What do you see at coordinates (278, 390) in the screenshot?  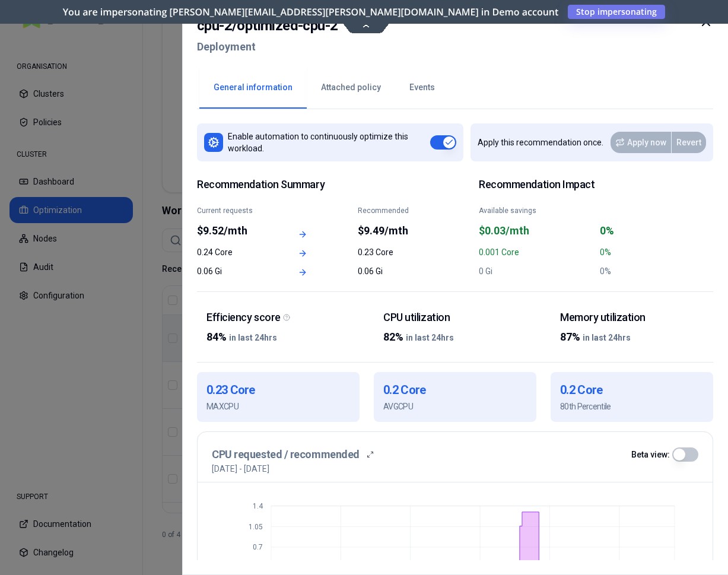 I see `h1: 0.23 Core` at bounding box center [278, 390].